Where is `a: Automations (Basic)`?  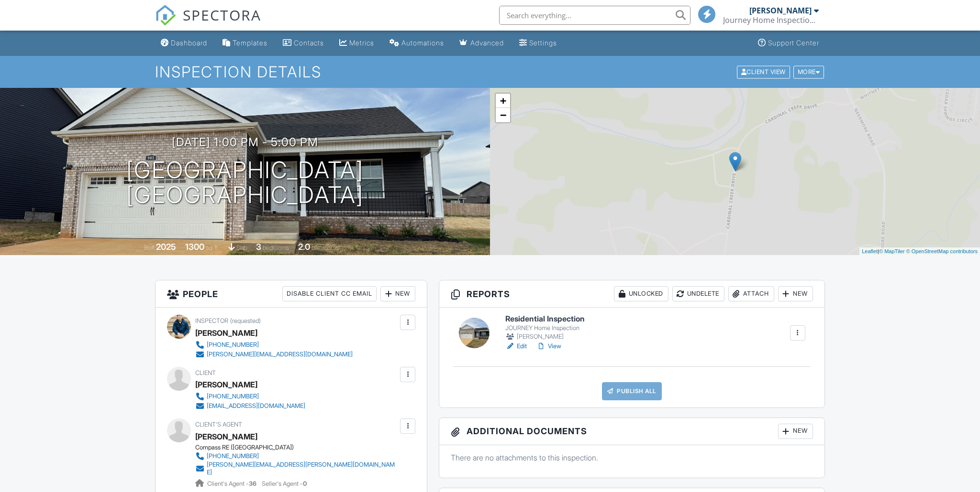
a: Automations (Basic) is located at coordinates (417, 43).